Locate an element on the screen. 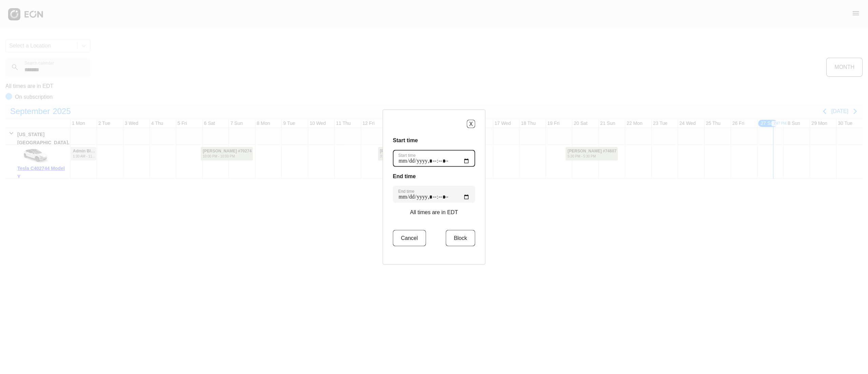 The height and width of the screenshot is (374, 868). button: X is located at coordinates (471, 124).